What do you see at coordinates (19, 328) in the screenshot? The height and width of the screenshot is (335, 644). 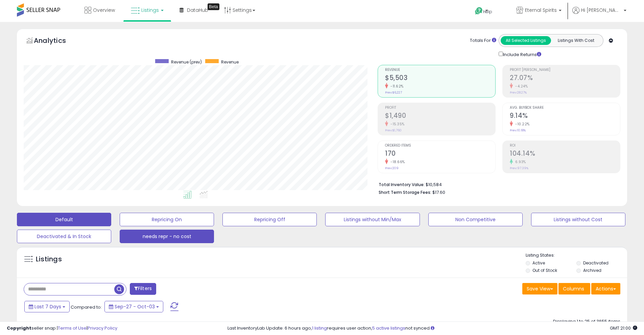 I see `strong: Copyright` at bounding box center [19, 328].